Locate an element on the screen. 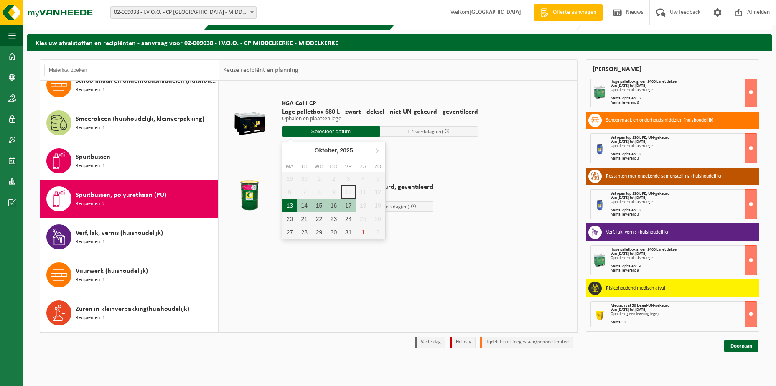 The height and width of the screenshot is (386, 776). div: di is located at coordinates (304, 167).